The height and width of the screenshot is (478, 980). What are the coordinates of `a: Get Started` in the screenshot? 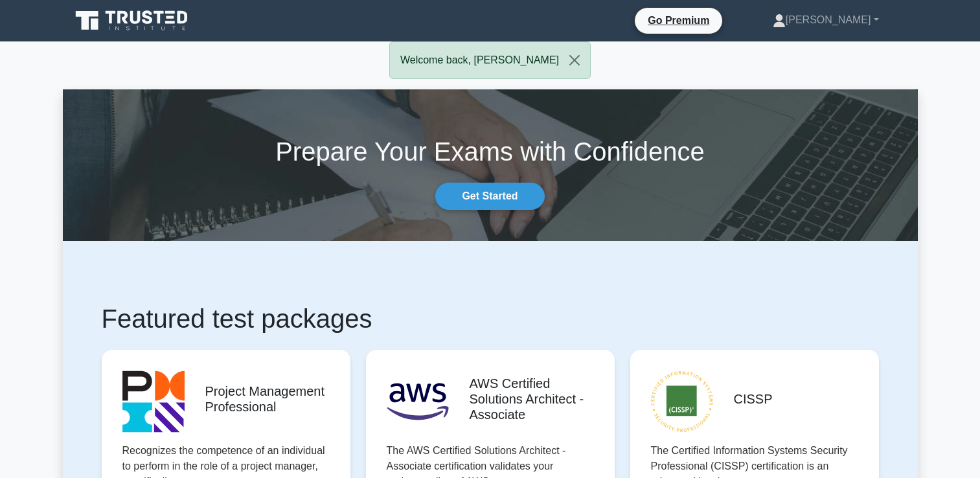 It's located at (490, 196).